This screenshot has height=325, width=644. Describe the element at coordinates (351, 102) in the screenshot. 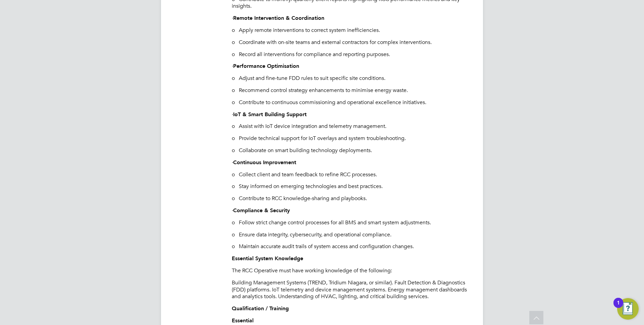

I see `p: o Contribute to continuous commissioning and operational excellence initiatives.` at that location.